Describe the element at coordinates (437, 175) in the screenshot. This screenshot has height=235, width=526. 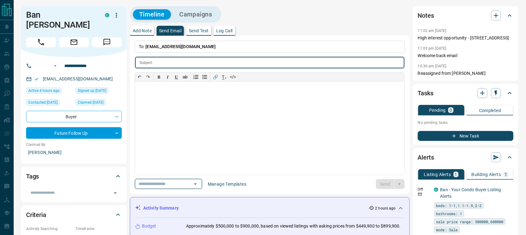
I see `p: Listing Alerts` at that location.